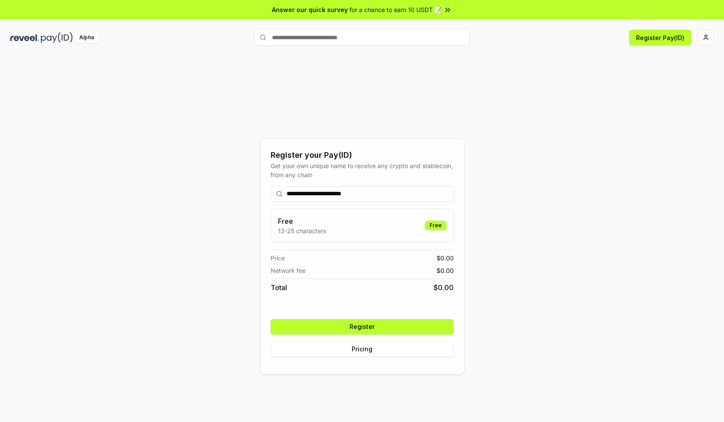 This screenshot has height=422, width=724. What do you see at coordinates (25, 38) in the screenshot?
I see `img: reveel_dark` at bounding box center [25, 38].